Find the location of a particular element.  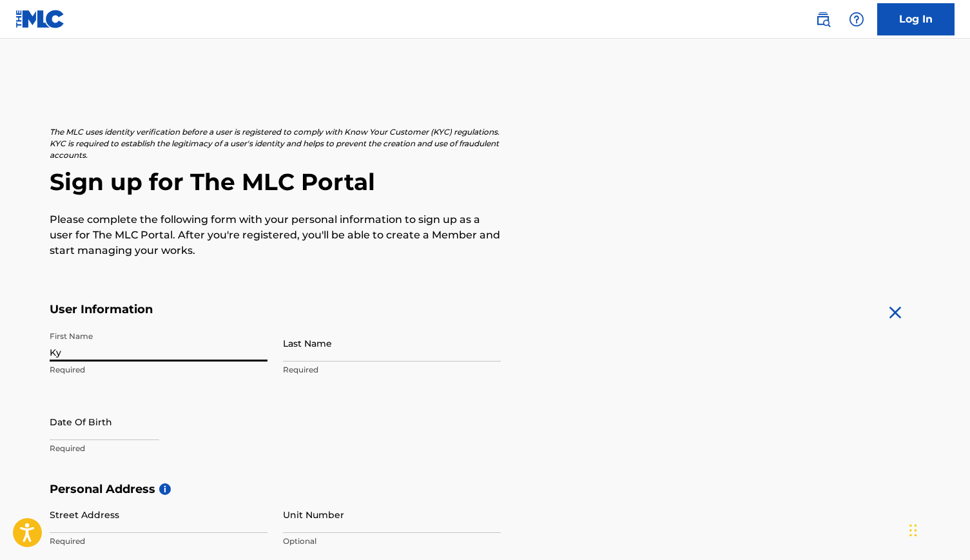

p: Please complete the following form with your personal information to sign up as a user for The ML... is located at coordinates (275, 235).